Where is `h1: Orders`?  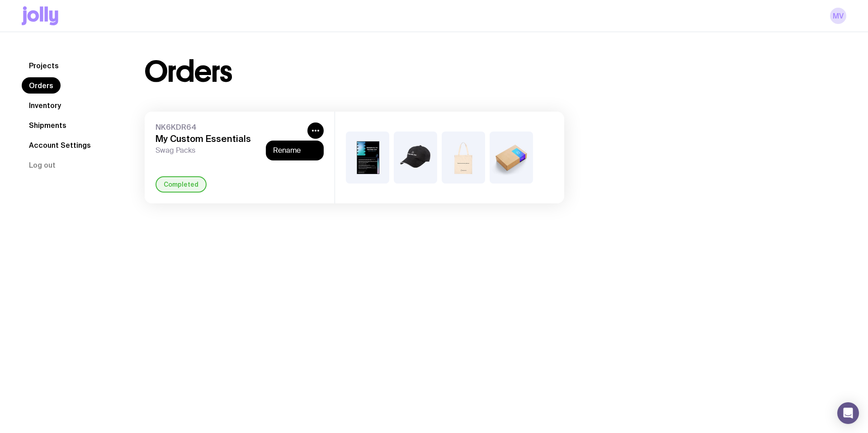
h1: Orders is located at coordinates (188, 72).